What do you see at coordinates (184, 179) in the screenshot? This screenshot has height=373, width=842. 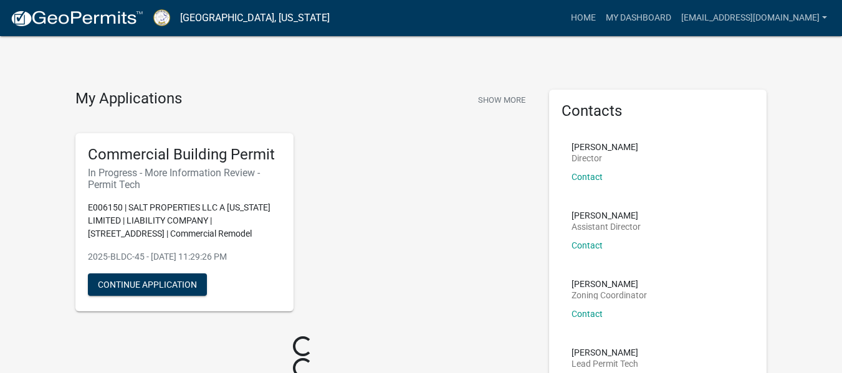 I see `h6: In Progress - More Information Review - Permit Tech` at bounding box center [184, 179].